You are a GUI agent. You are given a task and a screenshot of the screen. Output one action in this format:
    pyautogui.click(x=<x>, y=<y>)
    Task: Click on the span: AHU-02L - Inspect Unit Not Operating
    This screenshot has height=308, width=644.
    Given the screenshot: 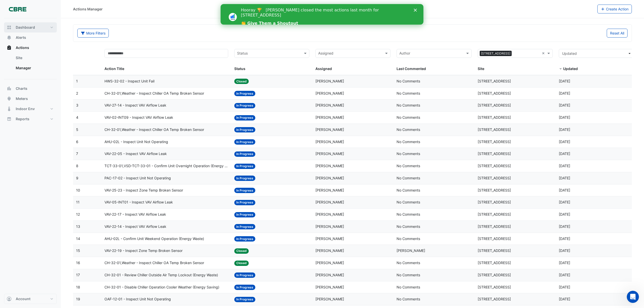 What is the action you would take?
    pyautogui.click(x=136, y=142)
    